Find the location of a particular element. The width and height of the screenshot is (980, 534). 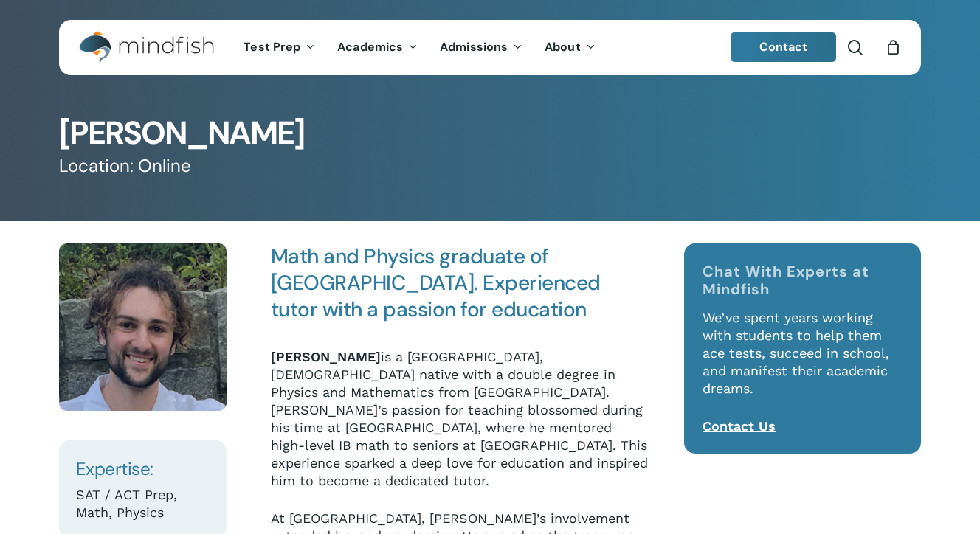

a: Academics is located at coordinates (377, 47).